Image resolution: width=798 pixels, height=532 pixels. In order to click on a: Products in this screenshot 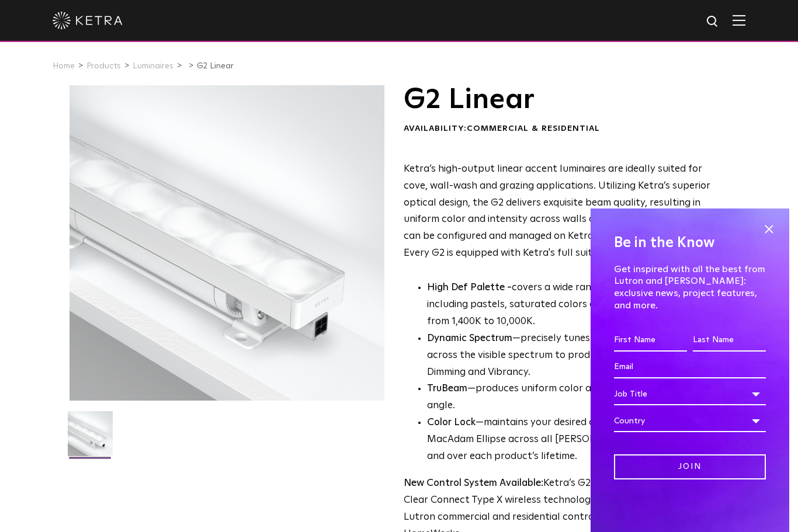, I will do `click(103, 66)`.